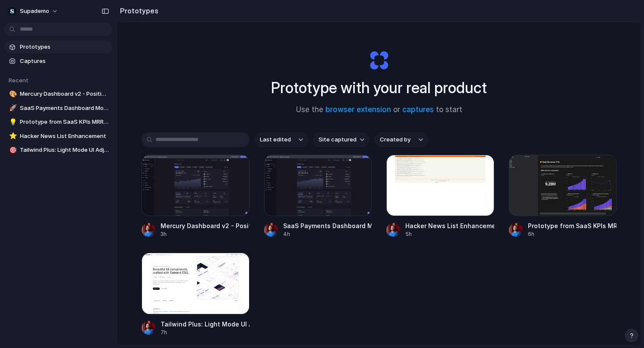 The width and height of the screenshot is (644, 348). Describe the element at coordinates (19, 80) in the screenshot. I see `span: Recent` at that location.